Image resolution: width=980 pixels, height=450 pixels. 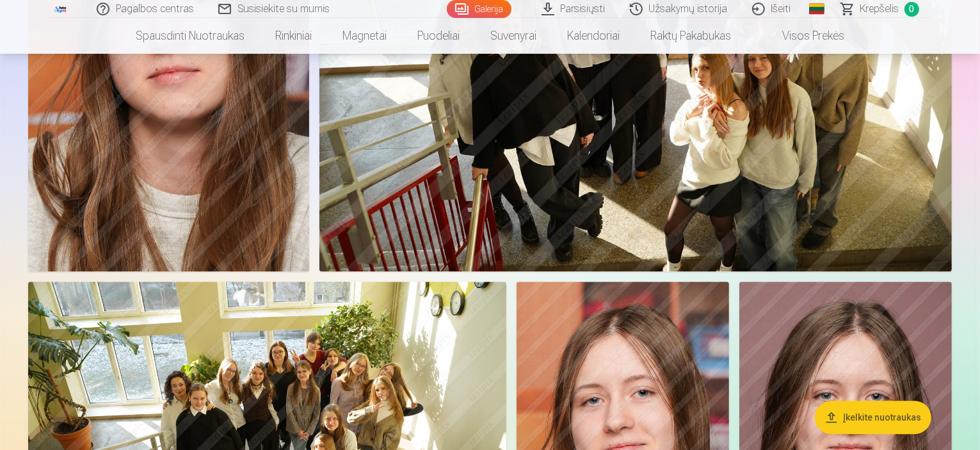 What do you see at coordinates (873, 418) in the screenshot?
I see `button: Įkelkite nuotraukas` at bounding box center [873, 418].